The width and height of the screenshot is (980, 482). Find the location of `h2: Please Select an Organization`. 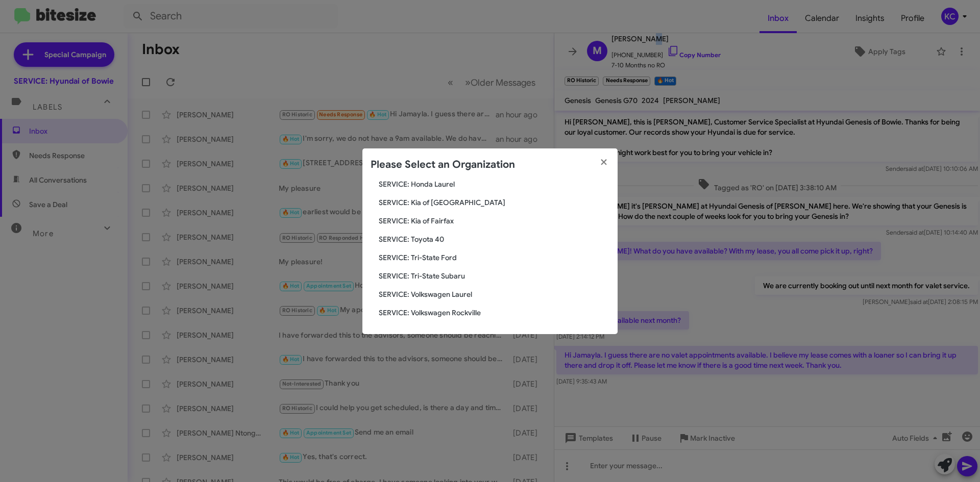

h2: Please Select an Organization is located at coordinates (442, 165).